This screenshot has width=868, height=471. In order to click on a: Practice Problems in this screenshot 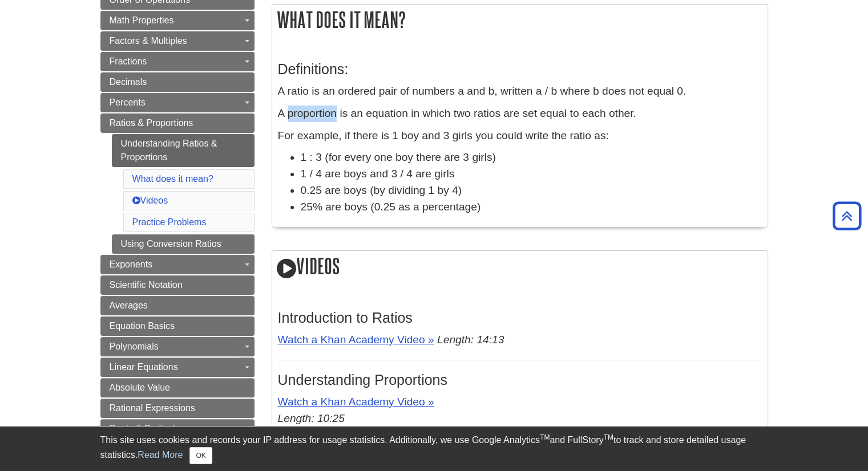, I will do `click(170, 221)`.